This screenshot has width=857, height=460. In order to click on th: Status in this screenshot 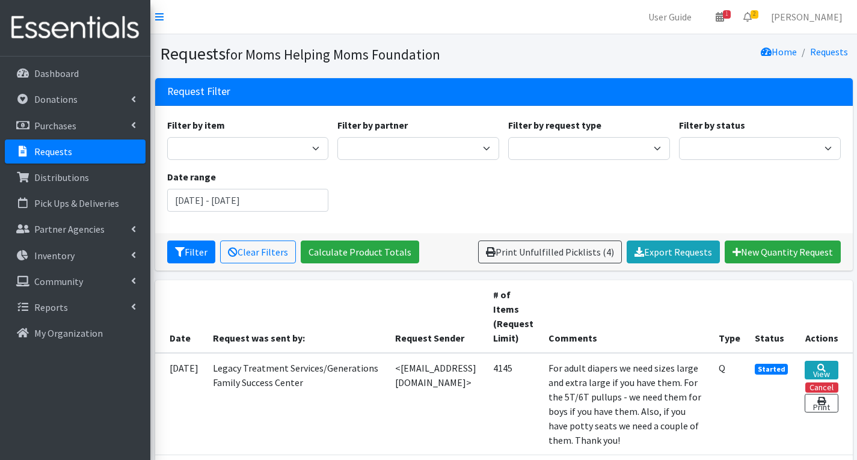, I will do `click(773, 316)`.